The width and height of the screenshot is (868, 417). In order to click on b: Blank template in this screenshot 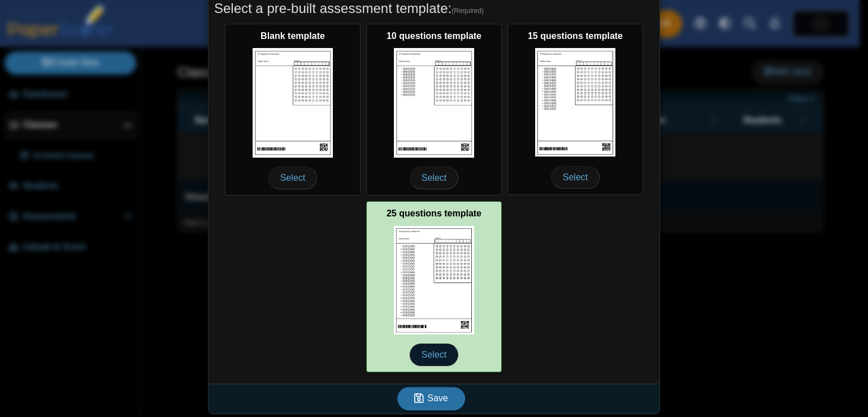, I will do `click(293, 35)`.